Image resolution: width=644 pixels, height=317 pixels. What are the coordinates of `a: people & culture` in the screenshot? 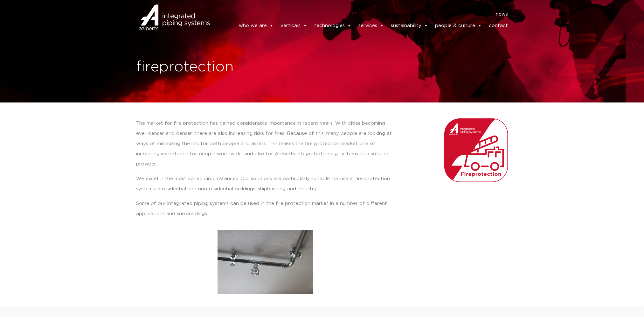 It's located at (458, 26).